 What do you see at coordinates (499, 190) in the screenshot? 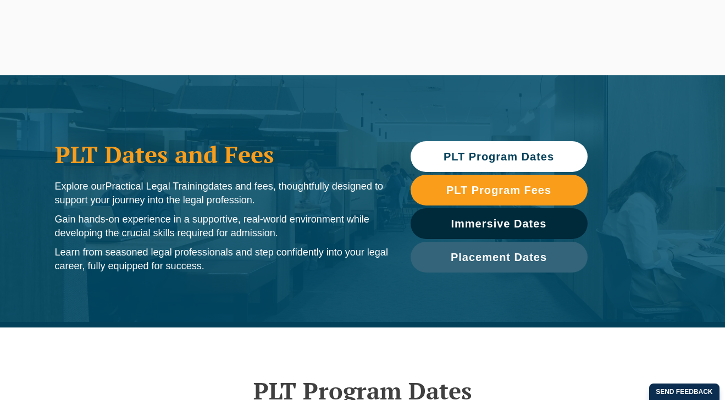
I see `a: PLT Program Fees` at bounding box center [499, 190].